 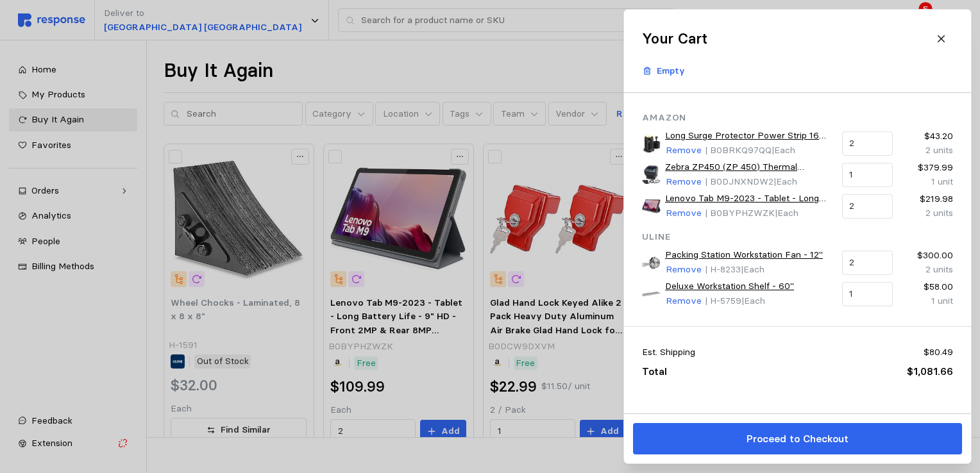 I want to click on a: Deluxe Workstation Shelf - 60", so click(x=729, y=286).